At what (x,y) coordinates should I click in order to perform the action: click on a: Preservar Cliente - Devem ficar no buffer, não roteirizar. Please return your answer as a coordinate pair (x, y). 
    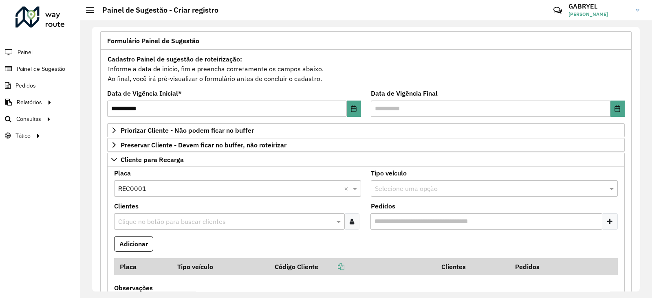
    Looking at the image, I should click on (366, 145).